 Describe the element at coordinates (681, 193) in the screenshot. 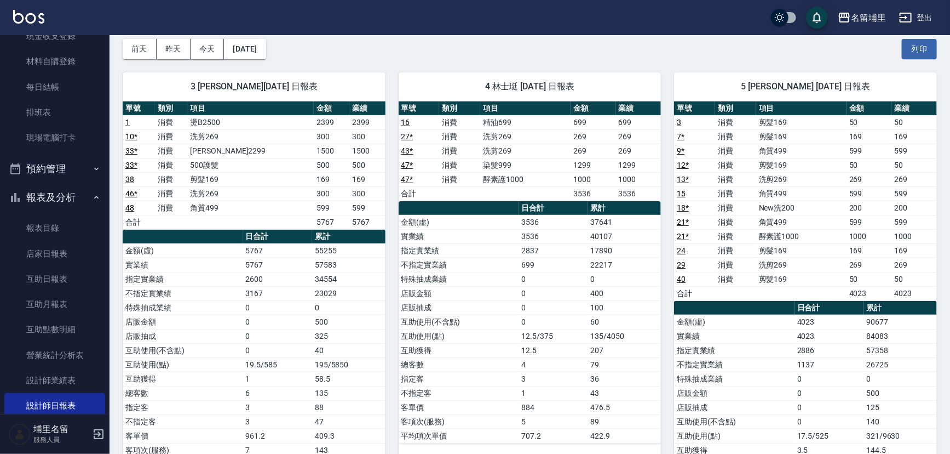

I see `a: 15` at that location.